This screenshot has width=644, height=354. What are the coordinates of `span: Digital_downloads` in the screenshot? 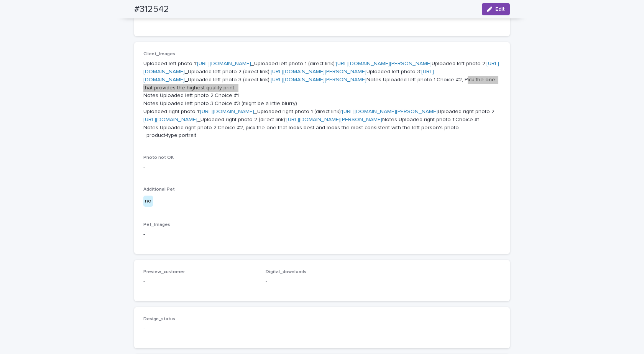 It's located at (286, 272).